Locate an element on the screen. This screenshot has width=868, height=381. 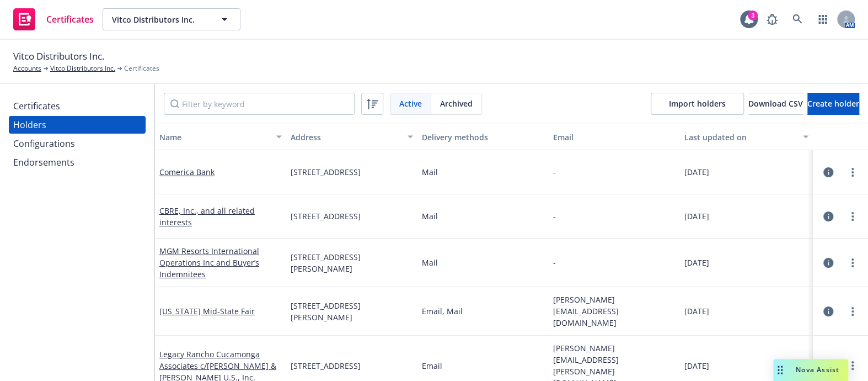
div: Delivery methods is located at coordinates (483, 137).